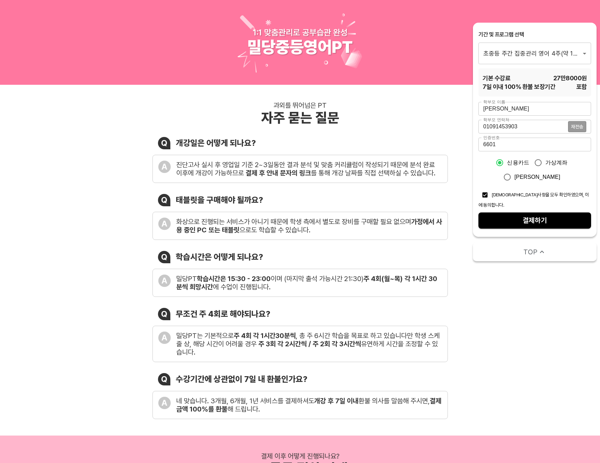 The image size is (600, 463). I want to click on div: 네 맞습니다. 3개월, 6개월, 1년 서비스를 결제하셔도 환불 의사를 말씀해 주시면, 해 드립니다., so click(309, 405).